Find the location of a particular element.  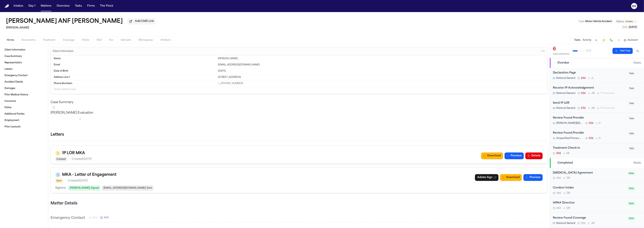

a: Adobe Sign is located at coordinates (486, 178).